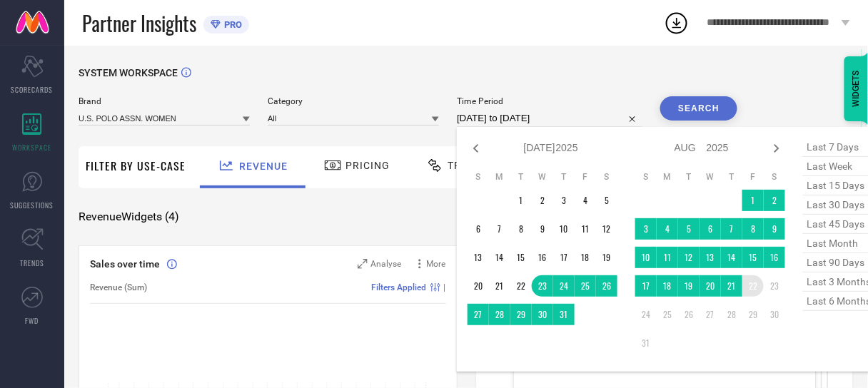  What do you see at coordinates (585, 229) in the screenshot?
I see `td: Fri Jul 11 2025` at bounding box center [585, 229].